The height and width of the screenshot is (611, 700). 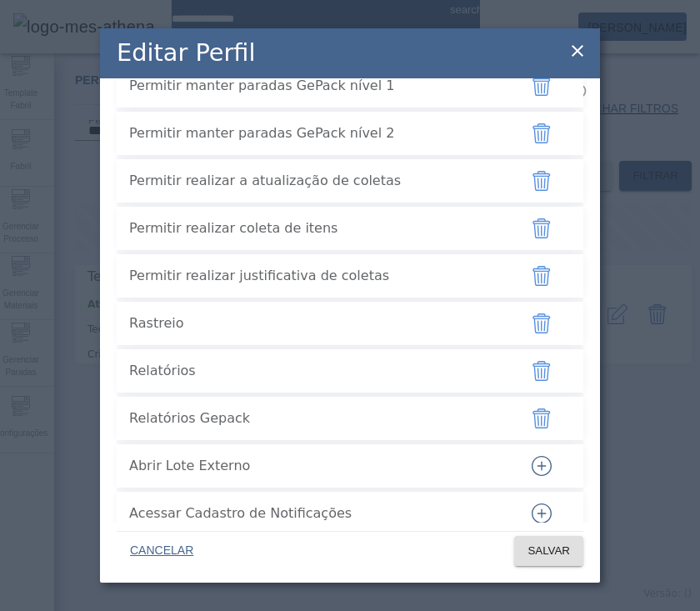 I want to click on span: Rastreio, so click(x=317, y=323).